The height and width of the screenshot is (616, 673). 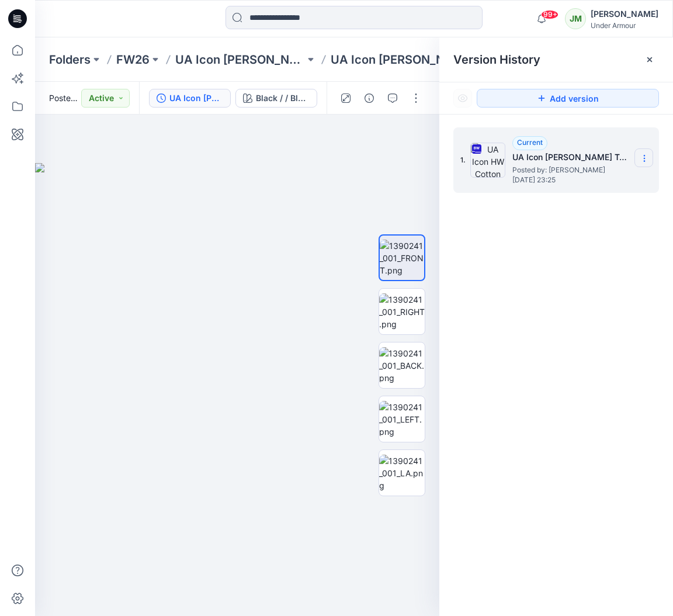 What do you see at coordinates (463, 98) in the screenshot?
I see `button: Show Hidden Versions` at bounding box center [463, 98].